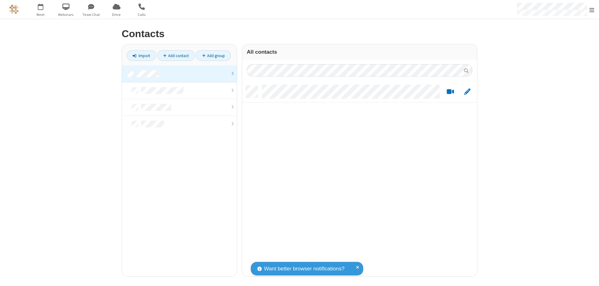 The width and height of the screenshot is (599, 286). I want to click on span: Want better browser notifications?, so click(304, 269).